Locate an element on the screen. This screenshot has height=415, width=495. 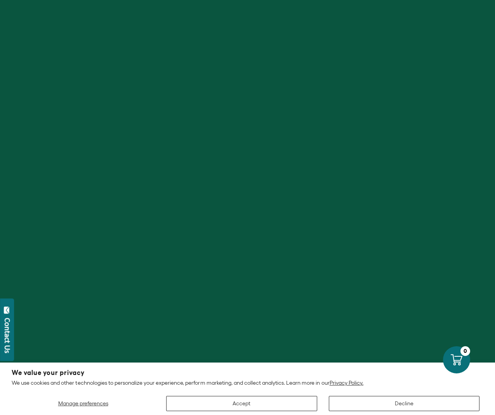
button: Decline is located at coordinates (404, 403).